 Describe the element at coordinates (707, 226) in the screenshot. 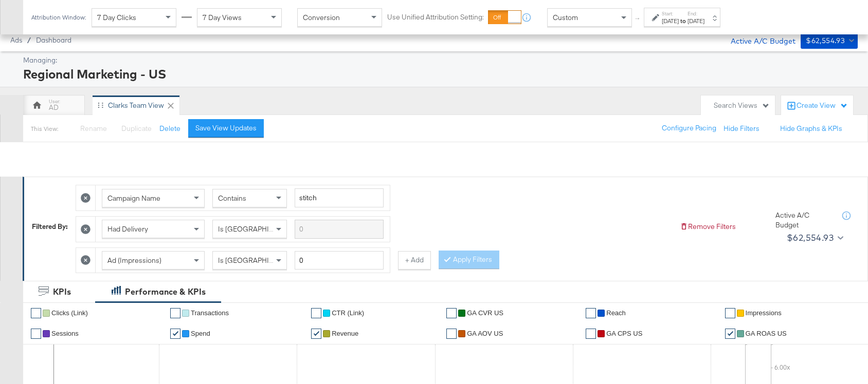

I see `button: Remove Filters` at that location.